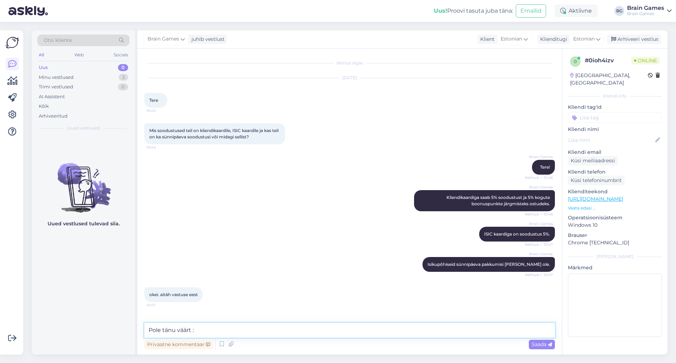 The image size is (676, 363). What do you see at coordinates (79, 55) in the screenshot?
I see `div: Web` at bounding box center [79, 55].